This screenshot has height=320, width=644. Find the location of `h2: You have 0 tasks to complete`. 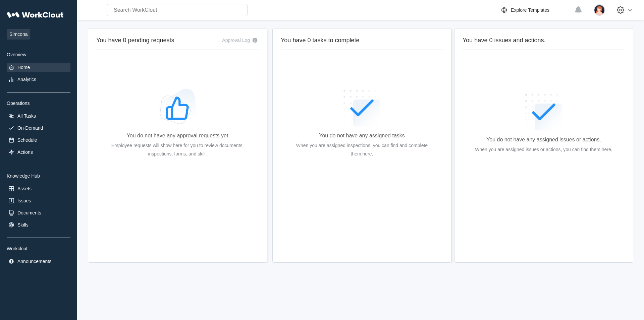

h2: You have 0 tasks to complete is located at coordinates (362, 41).